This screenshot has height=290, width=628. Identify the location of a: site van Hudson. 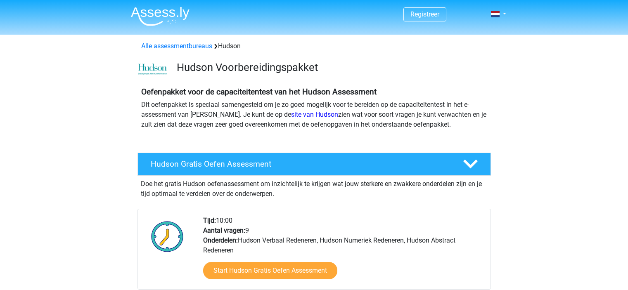
(315, 114).